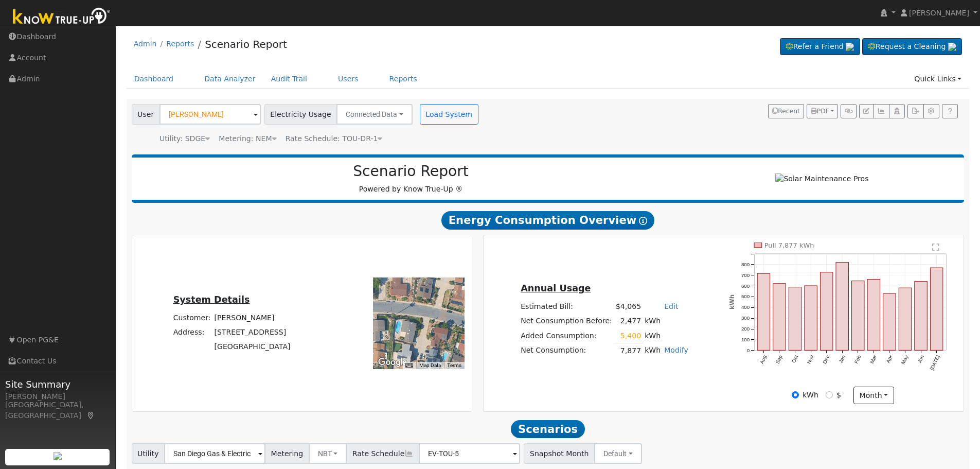 Image resolution: width=980 pixels, height=469 pixels. Describe the element at coordinates (790, 245) in the screenshot. I see `text: Pull 7,877 kWh` at that location.